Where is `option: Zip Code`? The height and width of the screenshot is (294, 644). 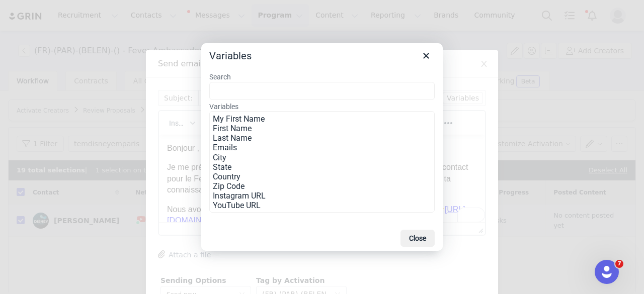
option: Zip Code is located at coordinates (322, 186).